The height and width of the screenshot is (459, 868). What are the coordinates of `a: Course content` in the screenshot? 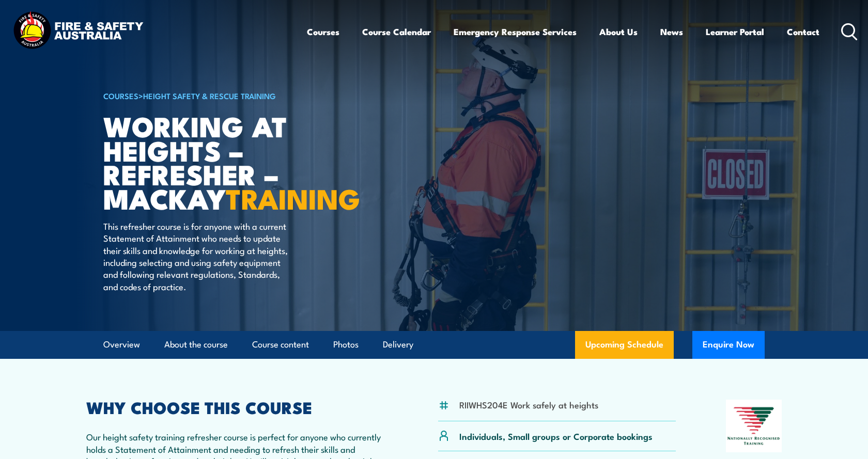 It's located at (281, 344).